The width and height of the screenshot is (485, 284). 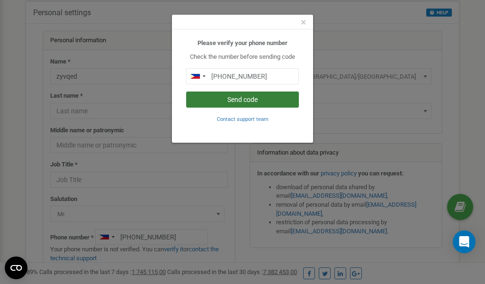 What do you see at coordinates (242, 118) in the screenshot?
I see `a: Contact support team` at bounding box center [242, 118].